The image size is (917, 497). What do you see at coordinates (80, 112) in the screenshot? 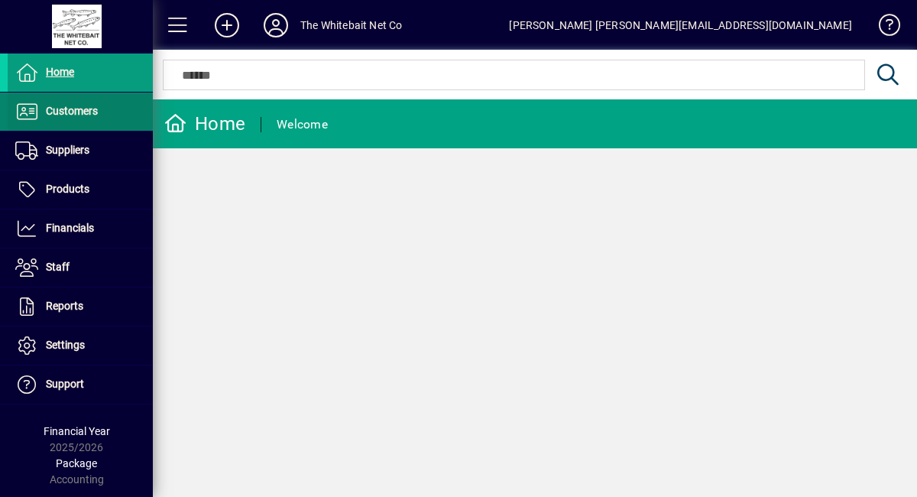
I see `a: Customers` at bounding box center [80, 112].